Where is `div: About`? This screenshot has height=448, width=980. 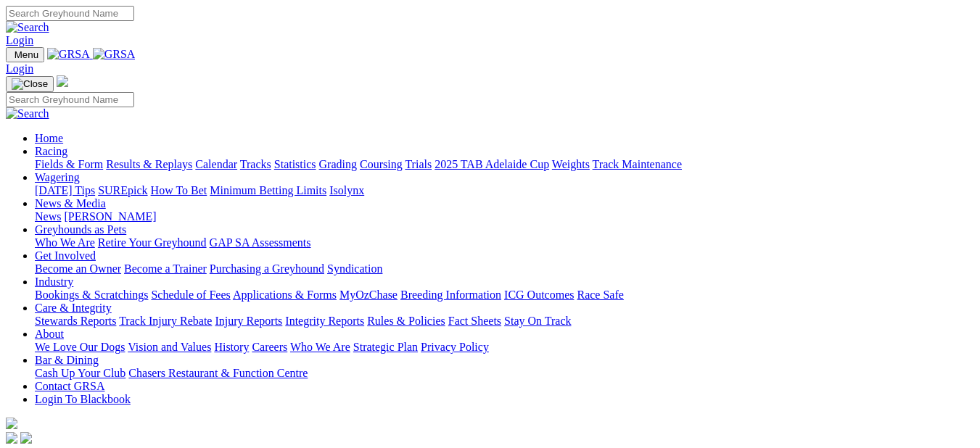
div: About is located at coordinates (504, 347).